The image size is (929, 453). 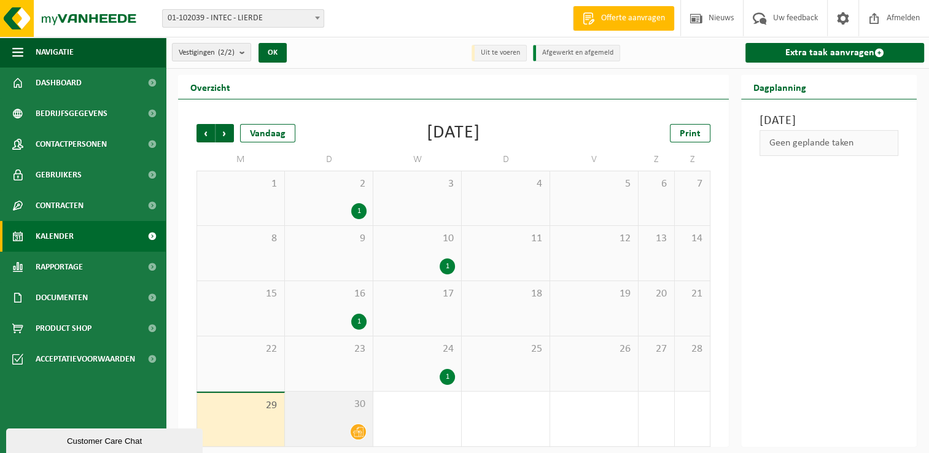 What do you see at coordinates (505, 239) in the screenshot?
I see `span: 11` at bounding box center [505, 239].